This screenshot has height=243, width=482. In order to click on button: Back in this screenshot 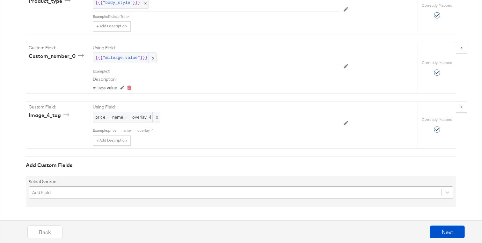, I will do `click(45, 232)`.